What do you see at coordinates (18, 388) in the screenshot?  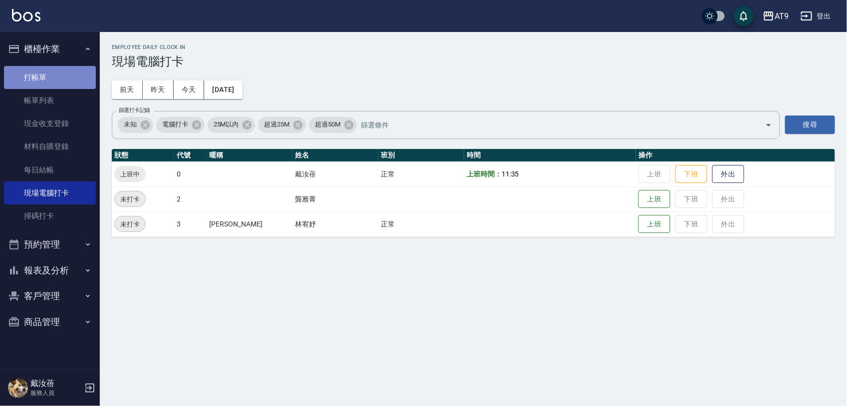 I see `img: Person` at bounding box center [18, 388].